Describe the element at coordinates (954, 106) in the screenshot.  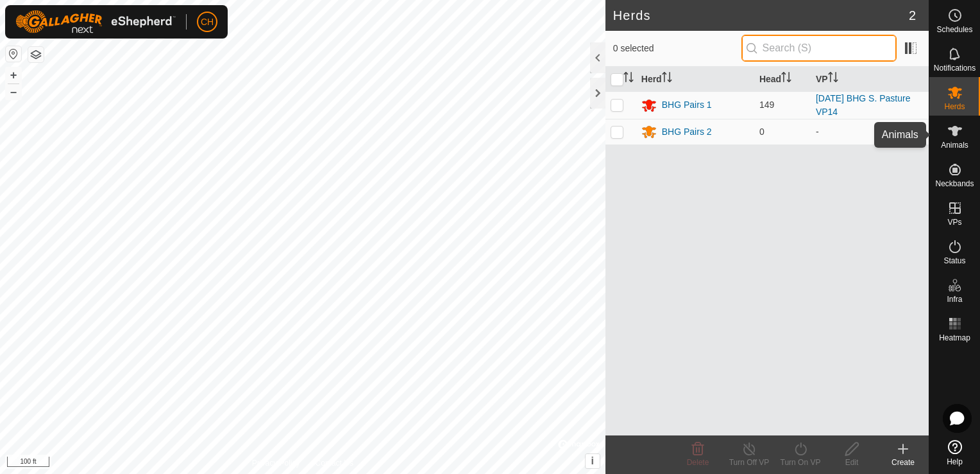
I see `span: Herds` at that location.